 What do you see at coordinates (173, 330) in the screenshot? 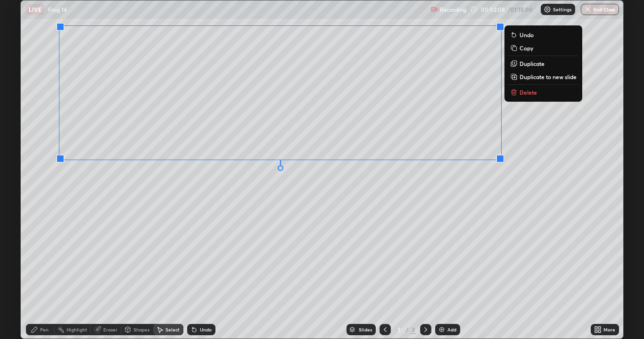
I see `div: Select` at bounding box center [173, 330].